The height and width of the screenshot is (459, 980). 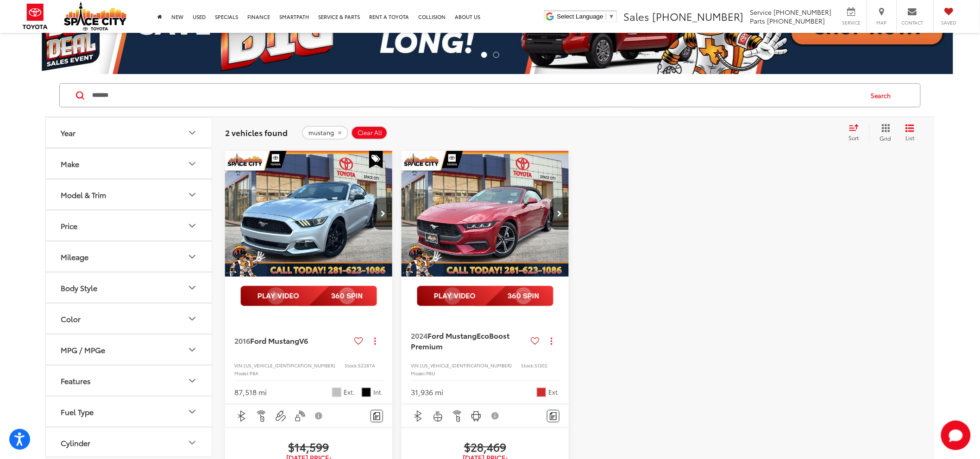 I want to click on button: ColorColor, so click(x=129, y=319).